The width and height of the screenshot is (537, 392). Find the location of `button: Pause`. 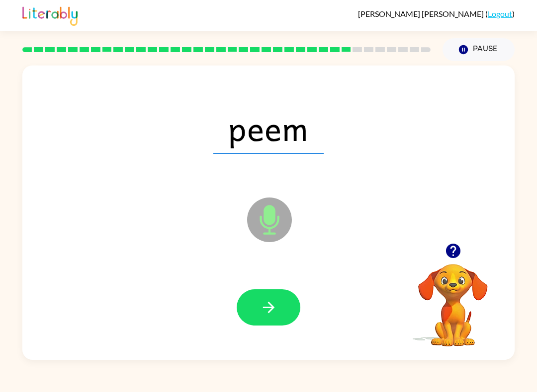

button: Pause is located at coordinates (478, 50).